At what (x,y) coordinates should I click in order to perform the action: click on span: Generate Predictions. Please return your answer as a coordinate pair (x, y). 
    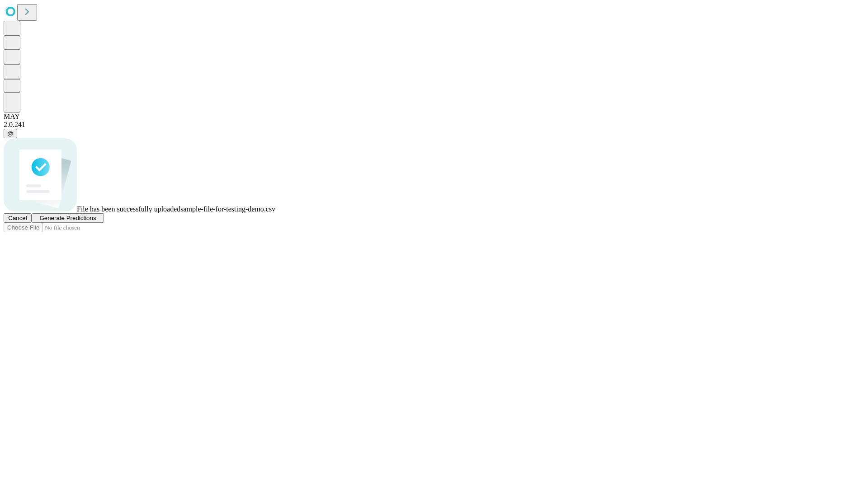
    Looking at the image, I should click on (68, 218).